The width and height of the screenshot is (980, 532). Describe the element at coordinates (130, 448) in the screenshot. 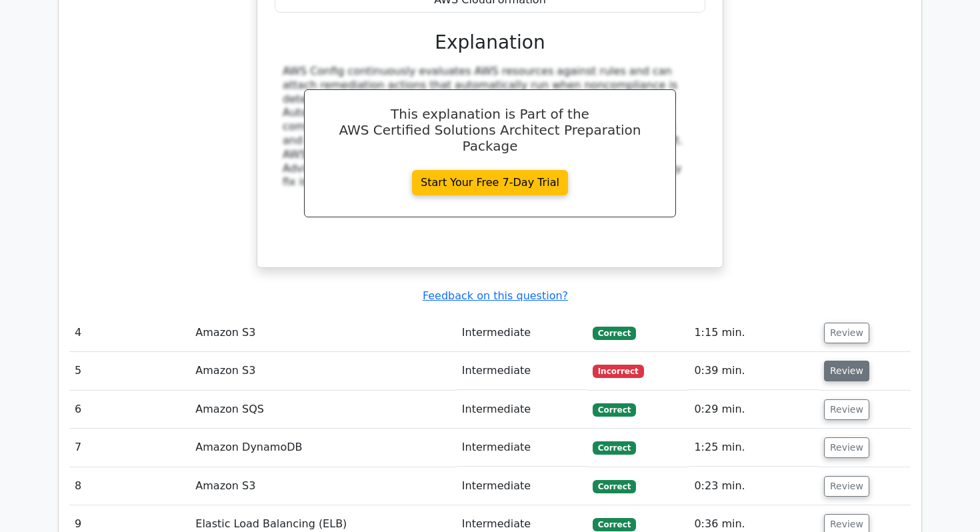

I see `td: 7` at that location.